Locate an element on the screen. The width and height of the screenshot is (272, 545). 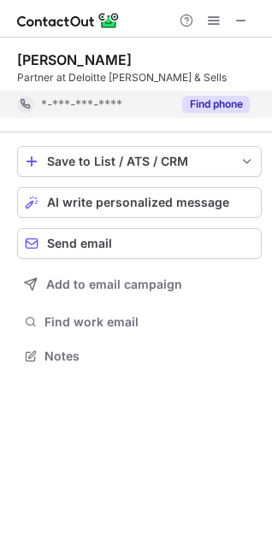
div: Save to List / ATS / CRM is located at coordinates (139, 161).